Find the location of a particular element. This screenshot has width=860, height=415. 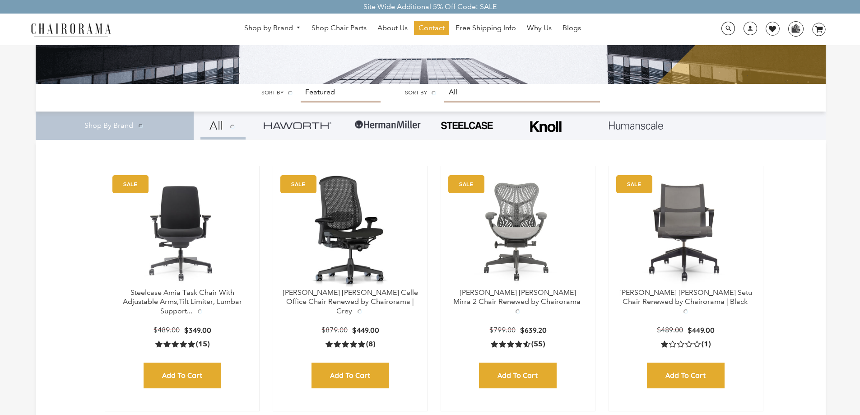

img: Group_4be16a4b-c81a-4a6e-a540-764d0a8faf6e.png is located at coordinates (297, 125).